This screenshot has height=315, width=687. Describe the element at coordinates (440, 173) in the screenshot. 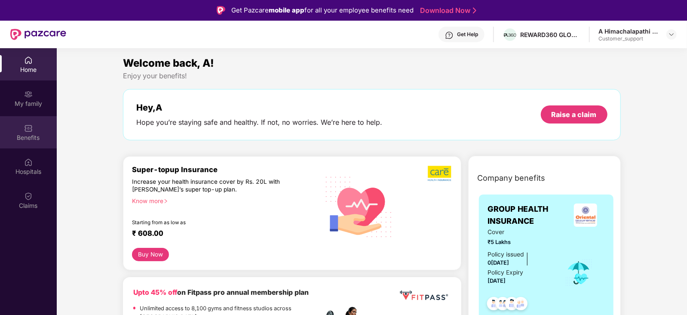

I see `img: b5dec4f62d2307b9de63beb79f102df3.png` at that location.